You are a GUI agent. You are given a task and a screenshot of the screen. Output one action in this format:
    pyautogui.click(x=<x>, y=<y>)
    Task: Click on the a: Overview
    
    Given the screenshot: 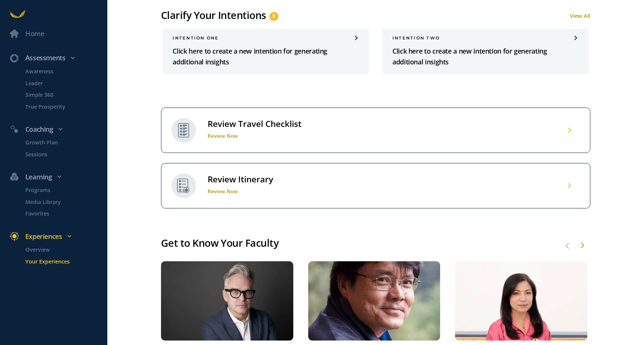 What is the action you would take?
    pyautogui.click(x=61, y=250)
    